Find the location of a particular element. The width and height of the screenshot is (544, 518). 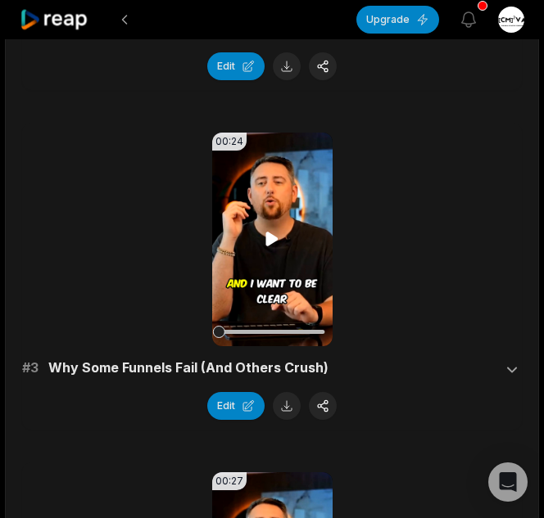

button: Upgrade is located at coordinates (397, 20).